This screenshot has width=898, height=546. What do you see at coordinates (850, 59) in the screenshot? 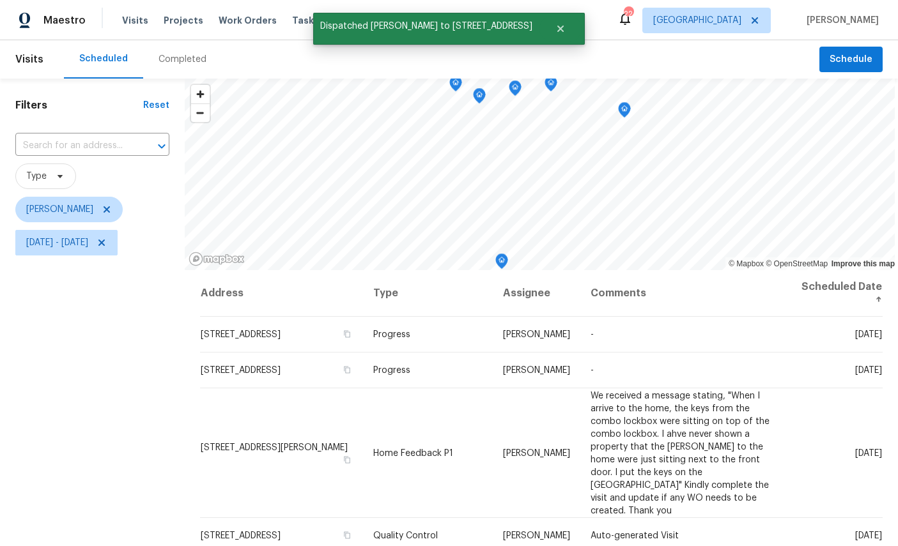
I see `button: Schedule` at bounding box center [850, 59].